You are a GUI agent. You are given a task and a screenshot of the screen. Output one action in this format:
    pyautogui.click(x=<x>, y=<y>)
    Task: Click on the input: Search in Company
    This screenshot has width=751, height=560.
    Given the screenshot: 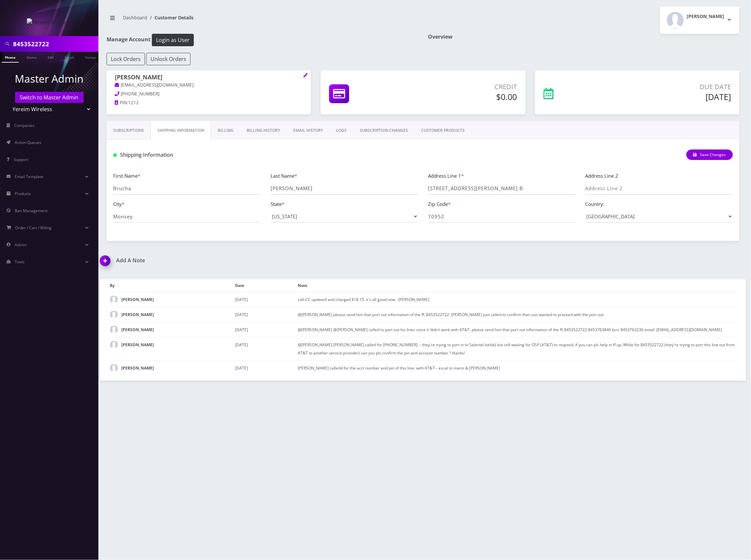 What is the action you would take?
    pyautogui.click(x=55, y=44)
    